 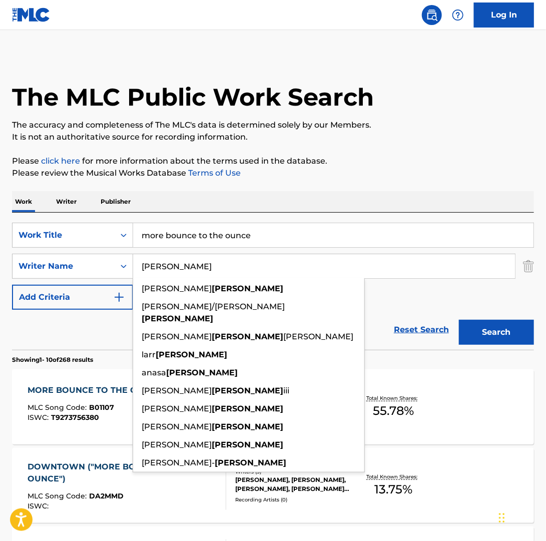 I want to click on div: Chat Widget, so click(x=521, y=517).